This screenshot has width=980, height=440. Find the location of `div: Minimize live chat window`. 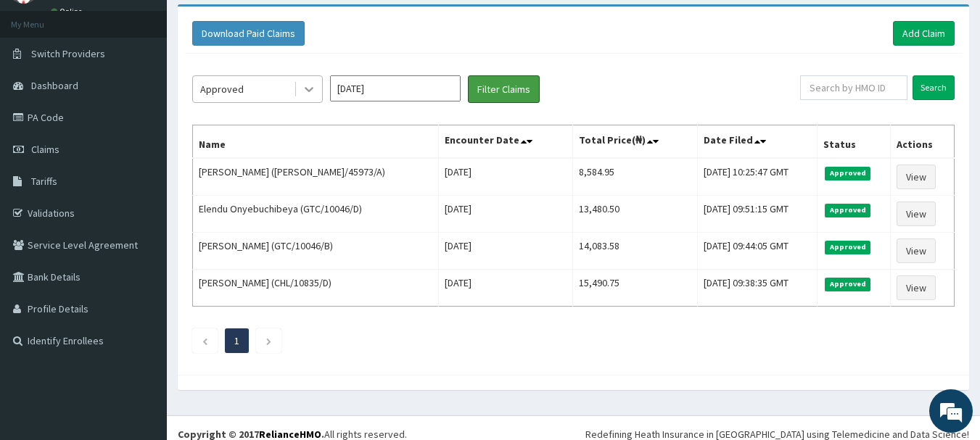

div: Minimize live chat window is located at coordinates (255, 24).